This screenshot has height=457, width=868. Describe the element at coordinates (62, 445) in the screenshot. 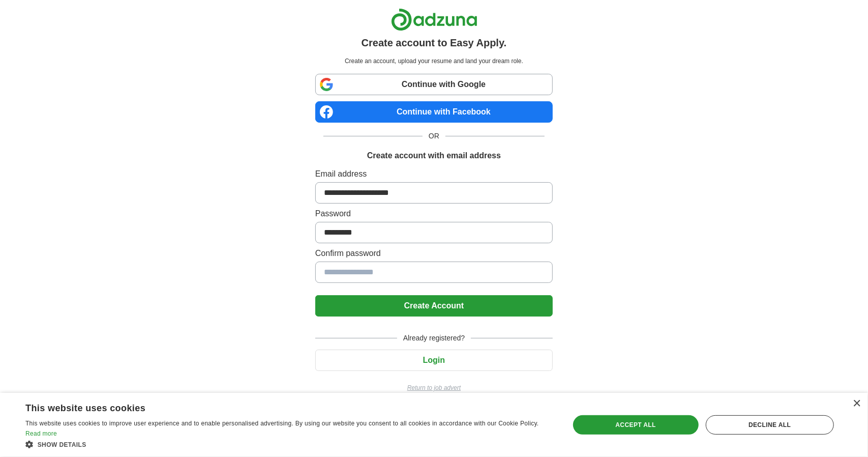

I see `span: Show details` at that location.